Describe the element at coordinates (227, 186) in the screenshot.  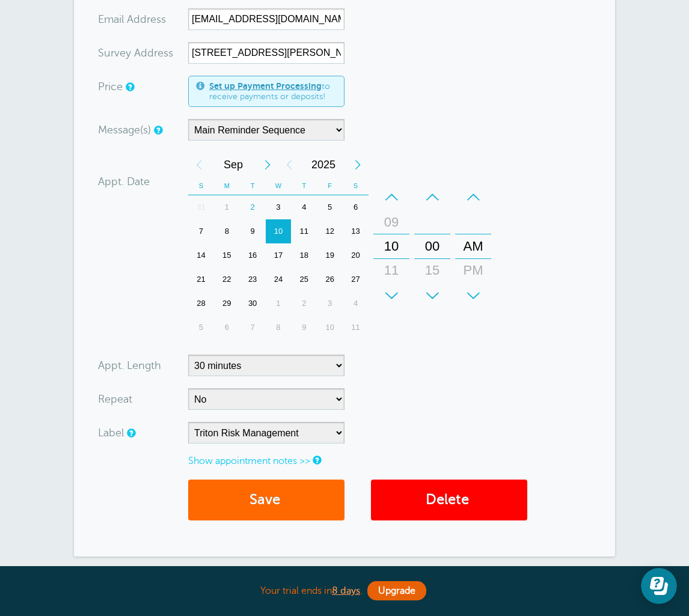
I see `th: M` at that location.